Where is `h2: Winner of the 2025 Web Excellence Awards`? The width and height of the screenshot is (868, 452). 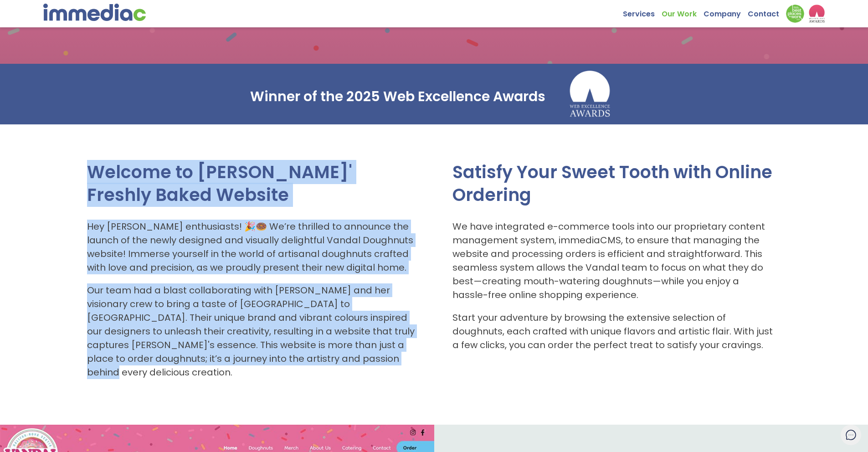
h2: Winner of the 2025 Web Excellence Awards is located at coordinates (398, 96).